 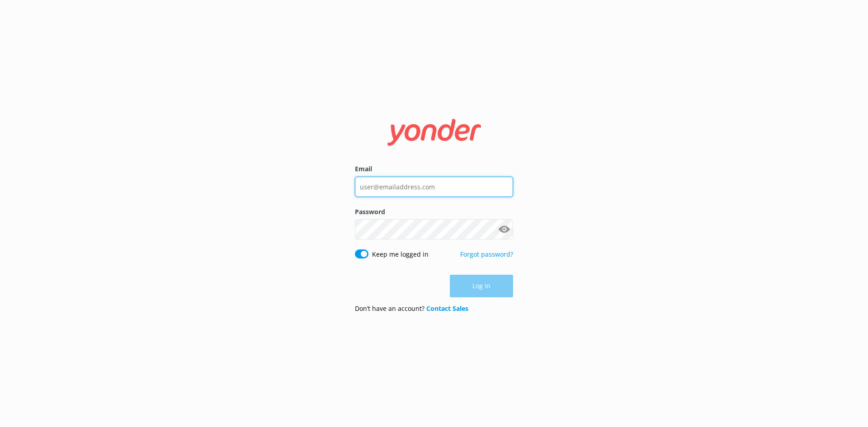 What do you see at coordinates (400, 255) in the screenshot?
I see `label: Keep me logged in` at bounding box center [400, 255].